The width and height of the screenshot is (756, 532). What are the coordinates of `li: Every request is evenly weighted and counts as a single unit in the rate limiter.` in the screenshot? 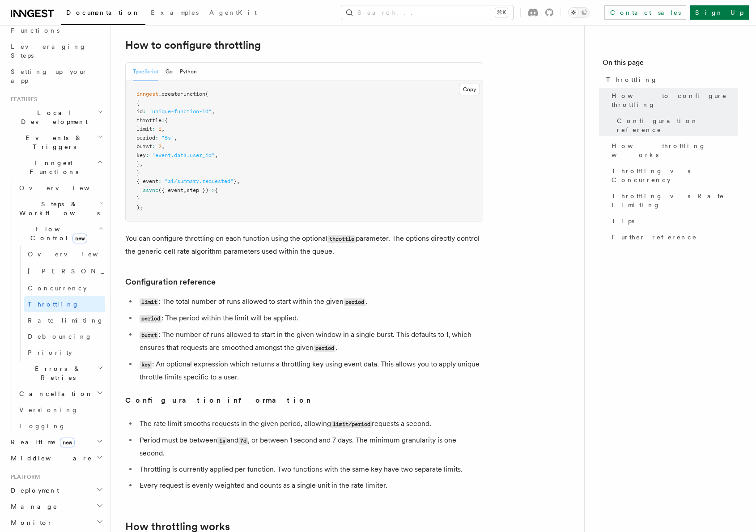 It's located at (310, 485).